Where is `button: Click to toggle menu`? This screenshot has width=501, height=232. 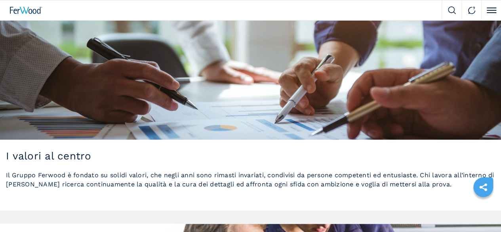
button: Click to toggle menu is located at coordinates (491, 10).